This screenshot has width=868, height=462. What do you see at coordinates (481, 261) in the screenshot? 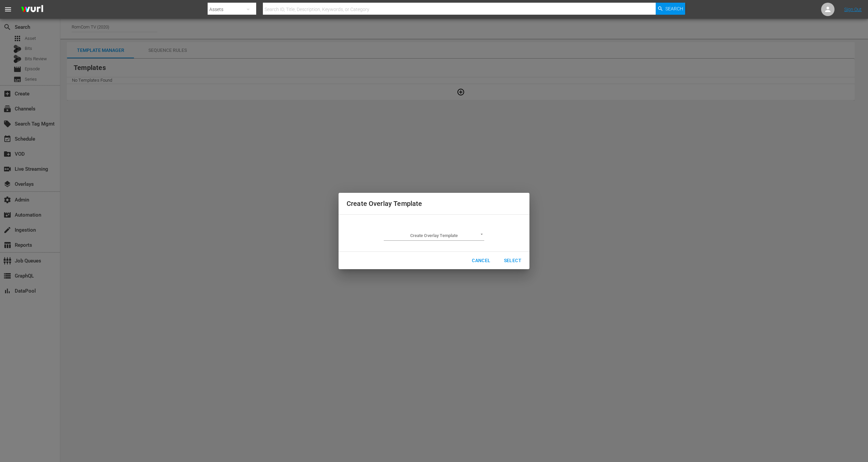
I see `span: Cancel` at bounding box center [481, 261].